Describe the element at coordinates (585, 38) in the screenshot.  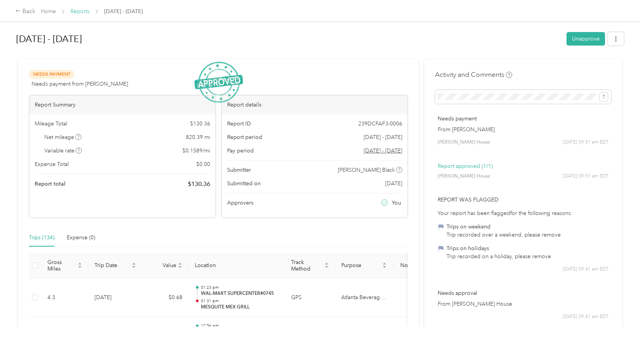
I see `button: Unapprove` at that location.